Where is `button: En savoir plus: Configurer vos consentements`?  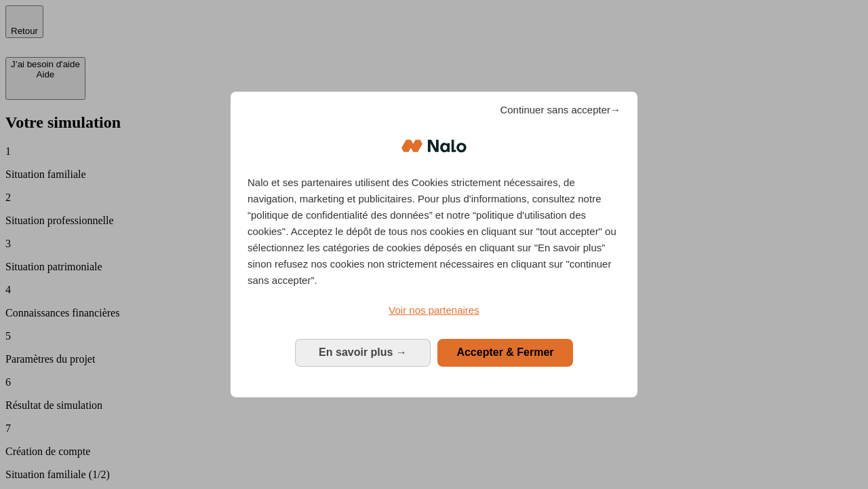
button: En savoir plus: Configurer vos consentements is located at coordinates (363, 353).